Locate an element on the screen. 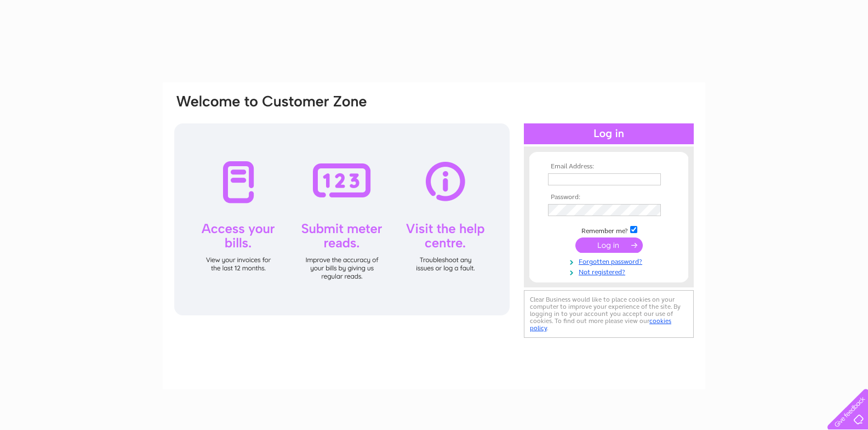 This screenshot has height=430, width=868. th: Password: is located at coordinates (608, 197).